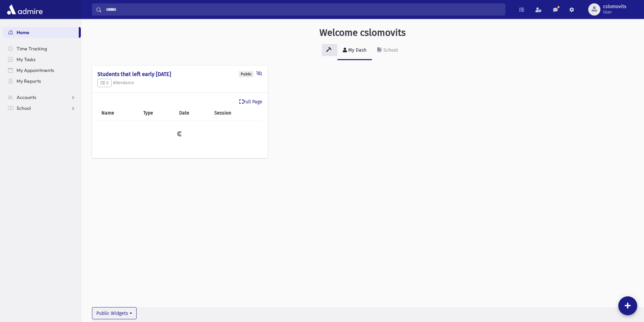 Image resolution: width=644 pixels, height=322 pixels. Describe the element at coordinates (42, 60) in the screenshot. I see `a: My Tasks` at that location.